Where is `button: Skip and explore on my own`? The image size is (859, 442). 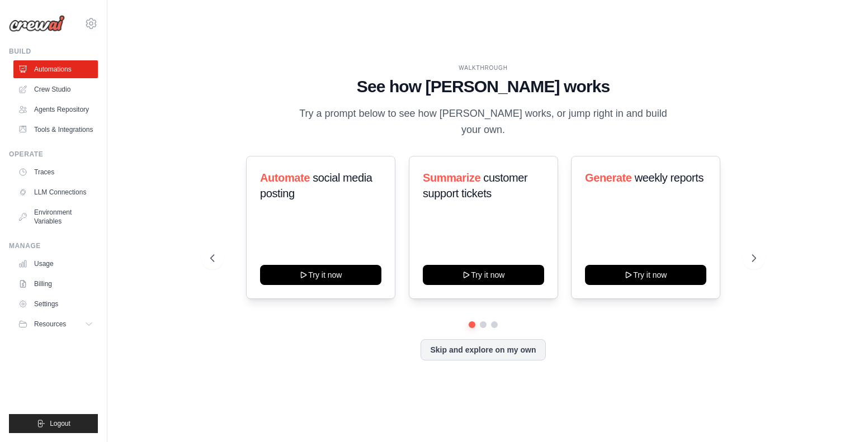 button: Skip and explore on my own is located at coordinates (483, 350).